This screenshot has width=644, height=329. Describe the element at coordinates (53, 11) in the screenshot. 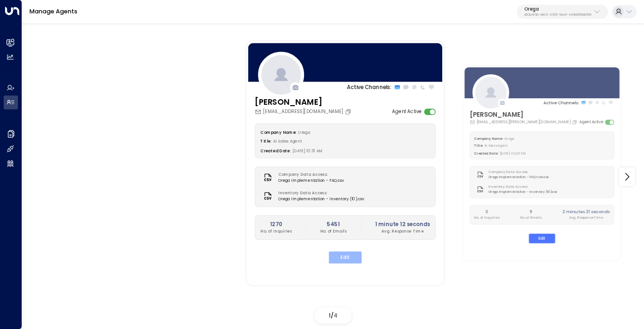

I see `a: Manage Agents` at that location.